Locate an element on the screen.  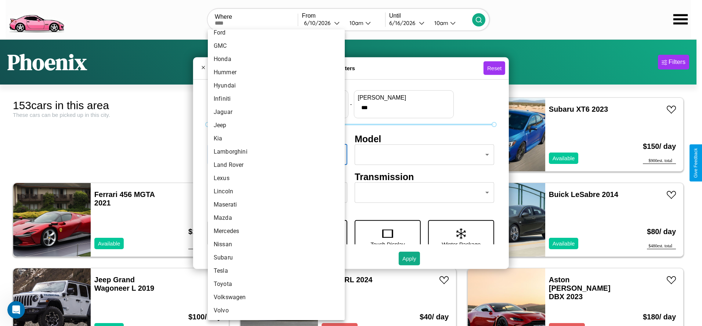
li: Volkswagen is located at coordinates (276, 297).